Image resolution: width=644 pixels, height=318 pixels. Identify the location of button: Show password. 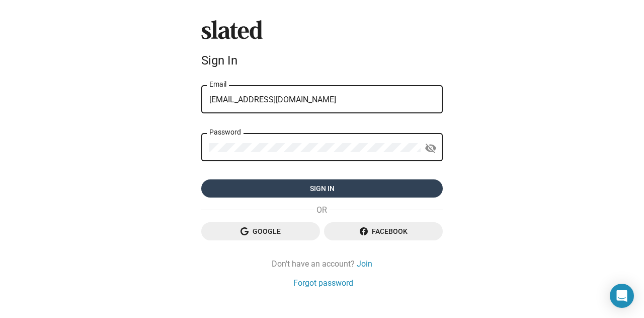
(431, 148).